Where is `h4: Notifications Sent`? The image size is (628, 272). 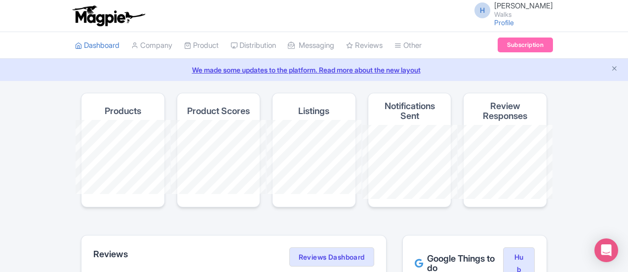 h4: Notifications Sent is located at coordinates (410, 111).